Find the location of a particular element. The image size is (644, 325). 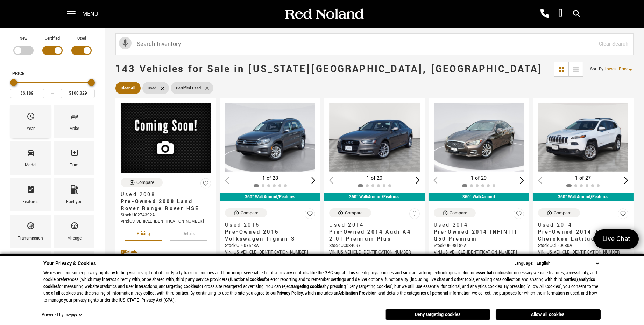

a: Used 2014Pre-Owned 2014 INFINITI Q50 Premium is located at coordinates (479, 232).